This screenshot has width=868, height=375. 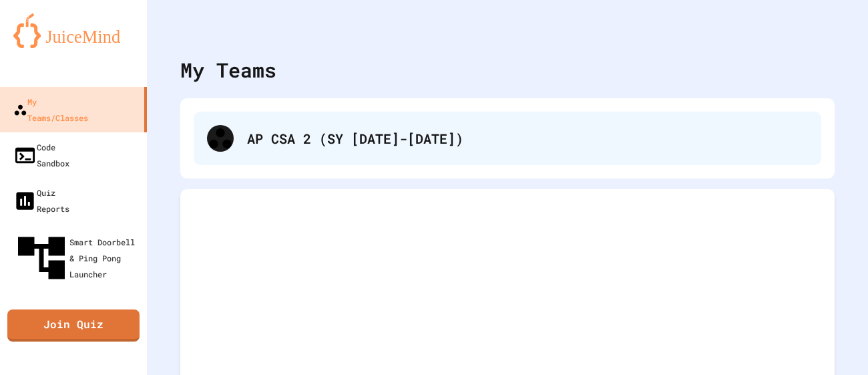 What do you see at coordinates (74, 325) in the screenshot?
I see `a: Join Quiz` at bounding box center [74, 325].